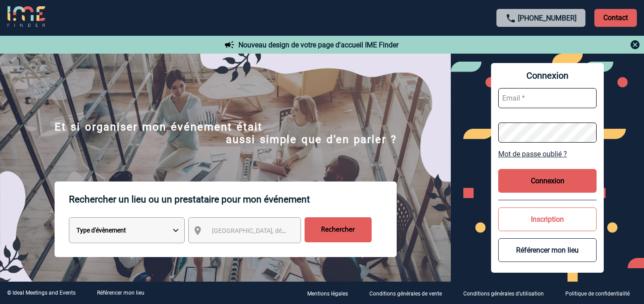 The height and width of the screenshot is (304, 644). What do you see at coordinates (547, 219) in the screenshot?
I see `button: Inscription` at bounding box center [547, 219].